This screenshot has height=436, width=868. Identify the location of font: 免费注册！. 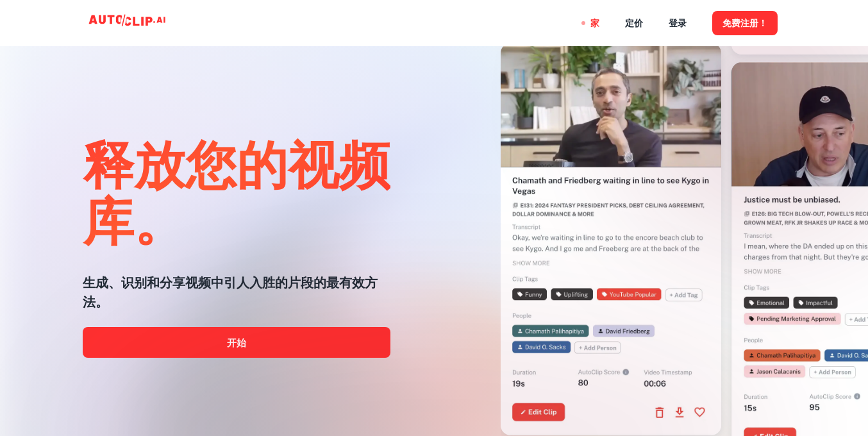
(745, 24).